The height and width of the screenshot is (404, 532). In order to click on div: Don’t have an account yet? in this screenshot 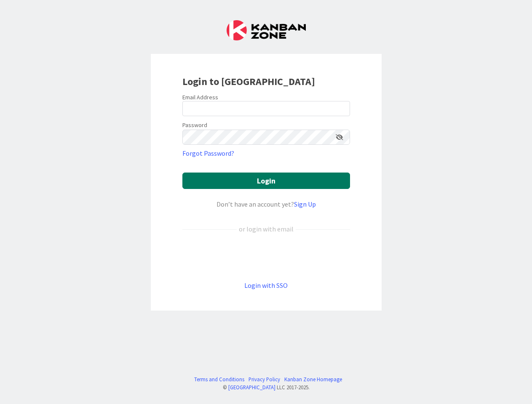, I will do `click(266, 204)`.